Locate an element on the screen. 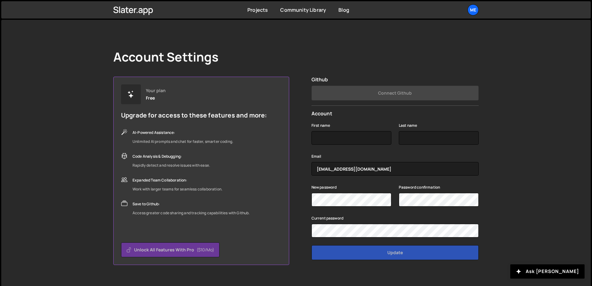 The image size is (592, 286). a: Blog is located at coordinates (343, 10).